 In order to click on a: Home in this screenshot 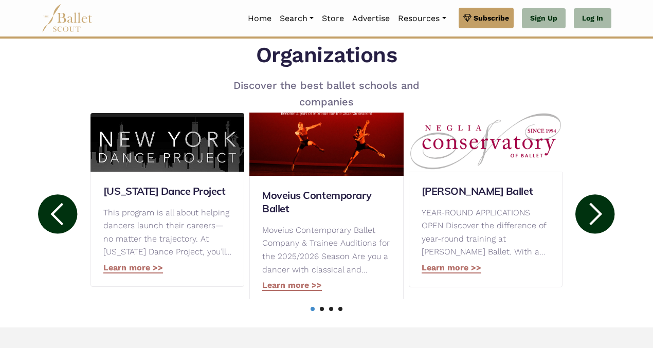, I will do `click(260, 19)`.